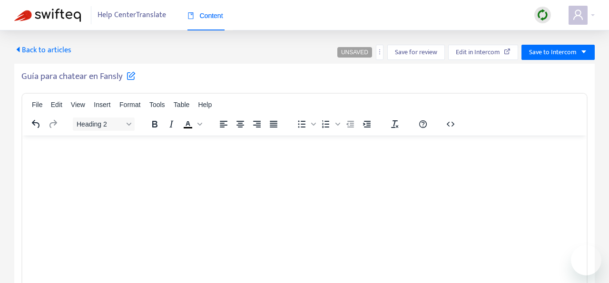 This screenshot has width=609, height=283. I want to click on button: Clear formatting, so click(395, 124).